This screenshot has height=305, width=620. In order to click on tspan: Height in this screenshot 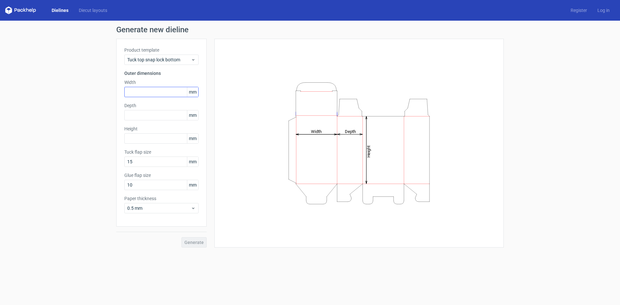, I will do `click(368, 151)`.